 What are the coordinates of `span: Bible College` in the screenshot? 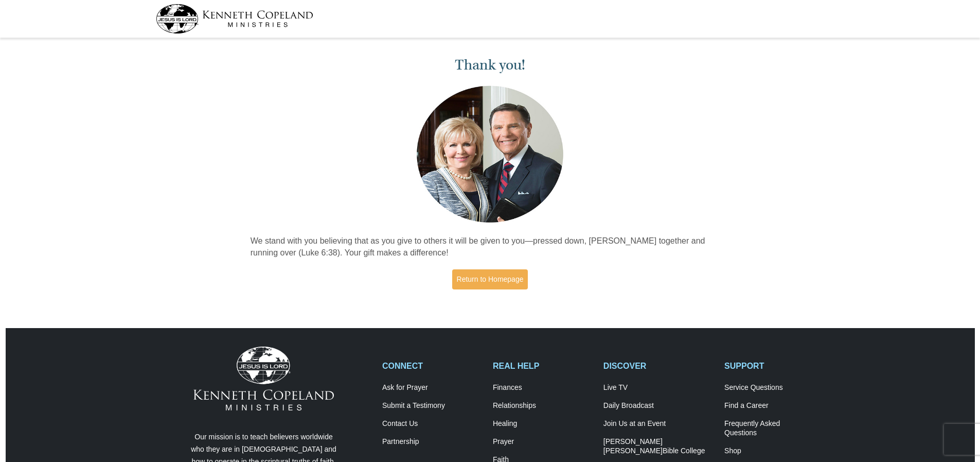 It's located at (684, 450).